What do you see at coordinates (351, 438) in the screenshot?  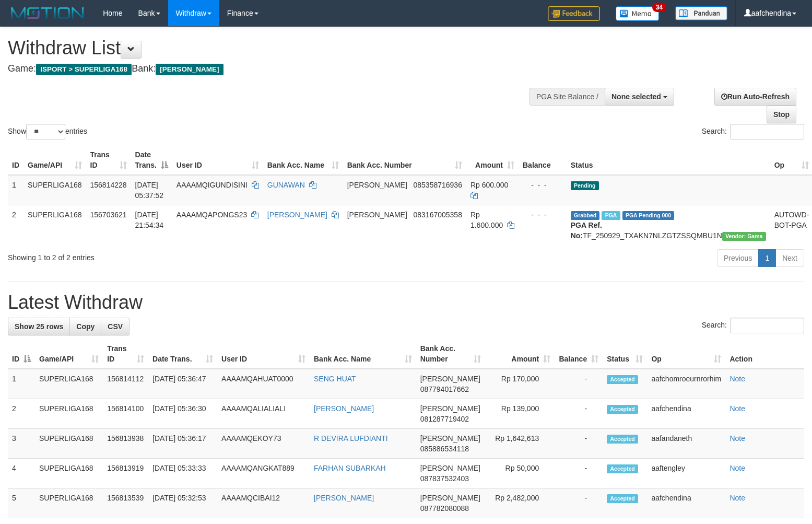 I see `a: R DEVIRA LUFDIANTI` at bounding box center [351, 438].